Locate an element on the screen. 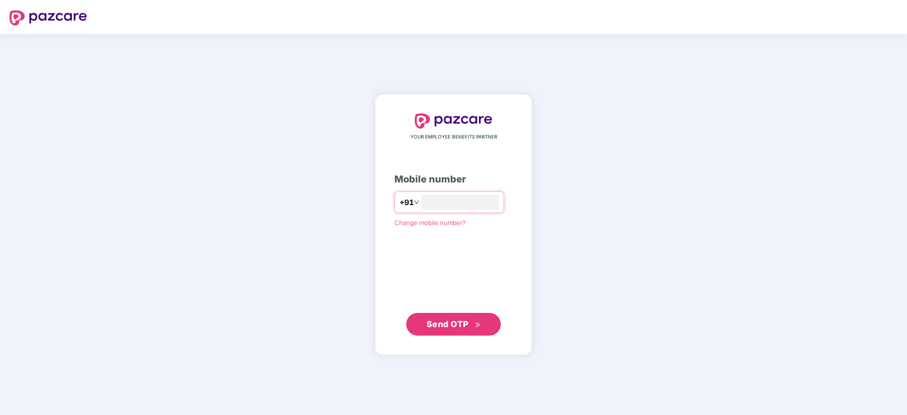 Image resolution: width=907 pixels, height=415 pixels. span: Send OTP is located at coordinates (447, 324).